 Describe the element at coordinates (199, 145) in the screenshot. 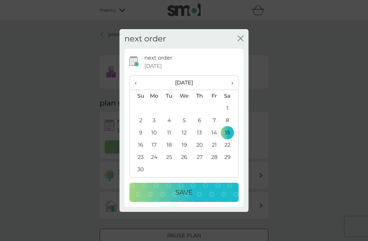

I see `td: 20` at that location.